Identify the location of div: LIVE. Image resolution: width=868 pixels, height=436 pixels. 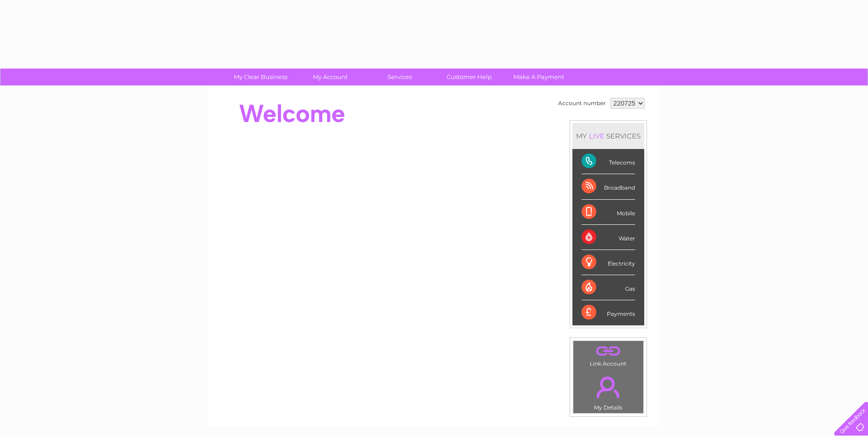
(597, 136).